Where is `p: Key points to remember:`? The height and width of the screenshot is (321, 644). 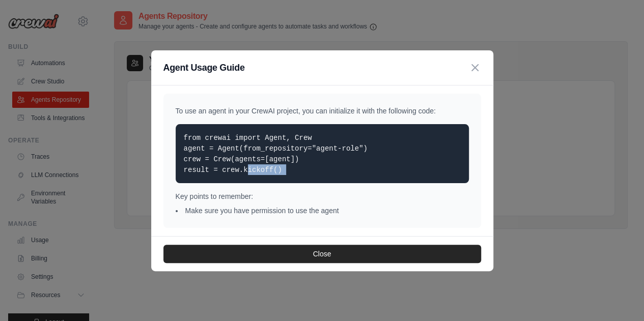 p: Key points to remember: is located at coordinates (322, 196).